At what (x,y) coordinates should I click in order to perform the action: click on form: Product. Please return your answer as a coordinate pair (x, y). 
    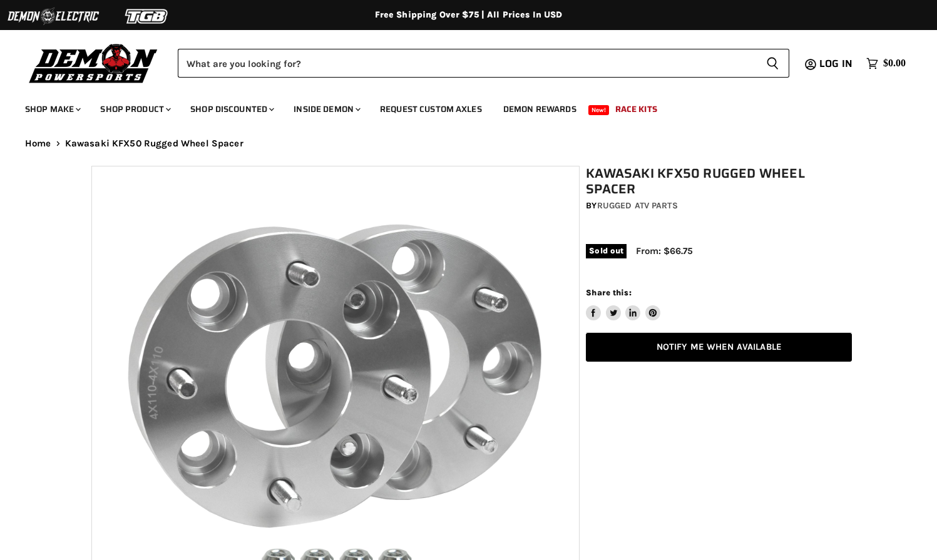
    Looking at the image, I should click on (483, 63).